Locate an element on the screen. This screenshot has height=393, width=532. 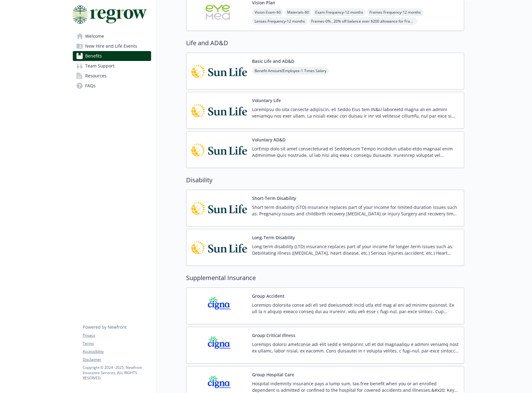
p: Copyright © 2024 - 2025 , Newfront Insurance Services, ALL RIGHTS RESERVED is located at coordinates (117, 372).